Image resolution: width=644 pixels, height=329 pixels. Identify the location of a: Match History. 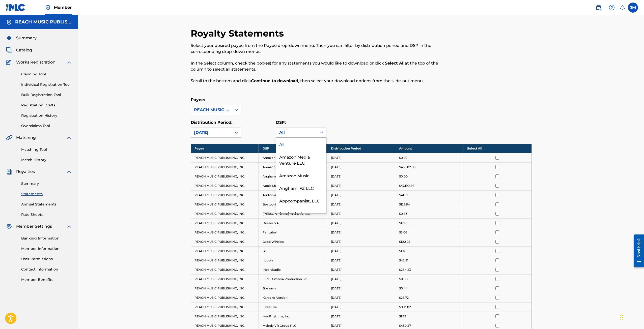
(47, 160).